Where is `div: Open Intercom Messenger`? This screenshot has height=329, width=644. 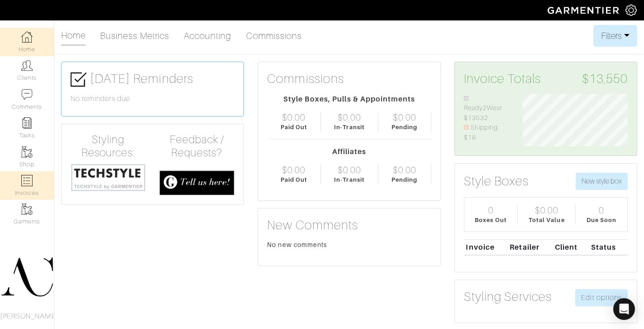
div: Open Intercom Messenger is located at coordinates (624, 309).